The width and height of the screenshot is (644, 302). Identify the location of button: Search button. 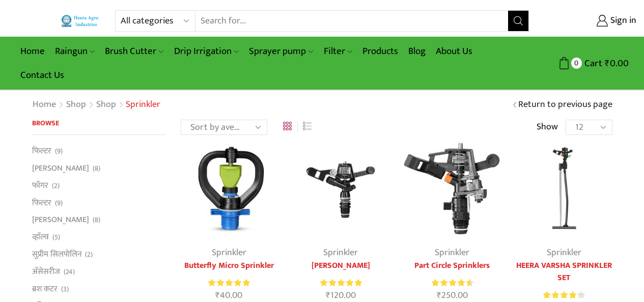
(519, 21).